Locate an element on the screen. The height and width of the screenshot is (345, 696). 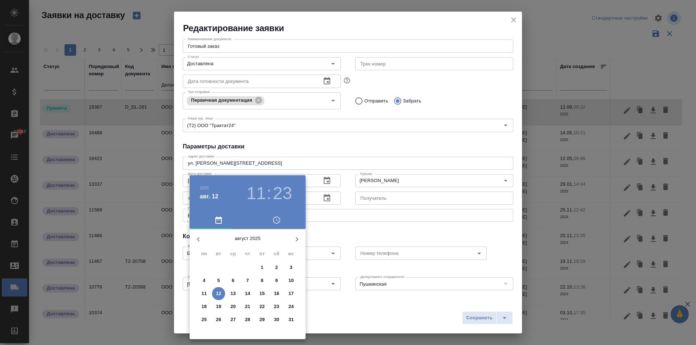
p: 26 is located at coordinates (219, 320).